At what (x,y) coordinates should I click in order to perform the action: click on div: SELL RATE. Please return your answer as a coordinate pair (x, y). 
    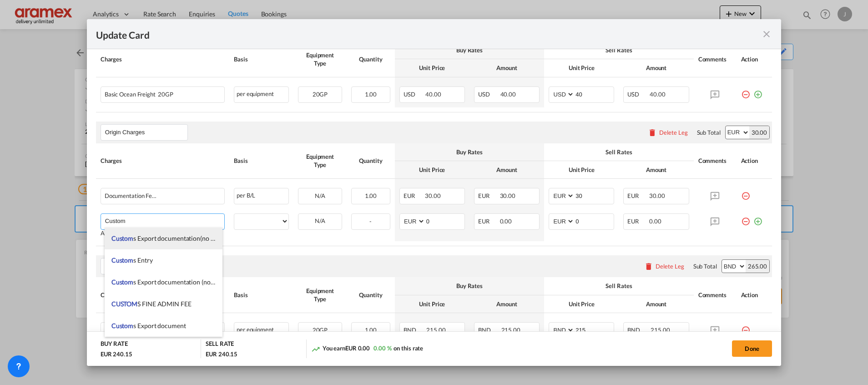
    Looking at the image, I should click on (219, 344).